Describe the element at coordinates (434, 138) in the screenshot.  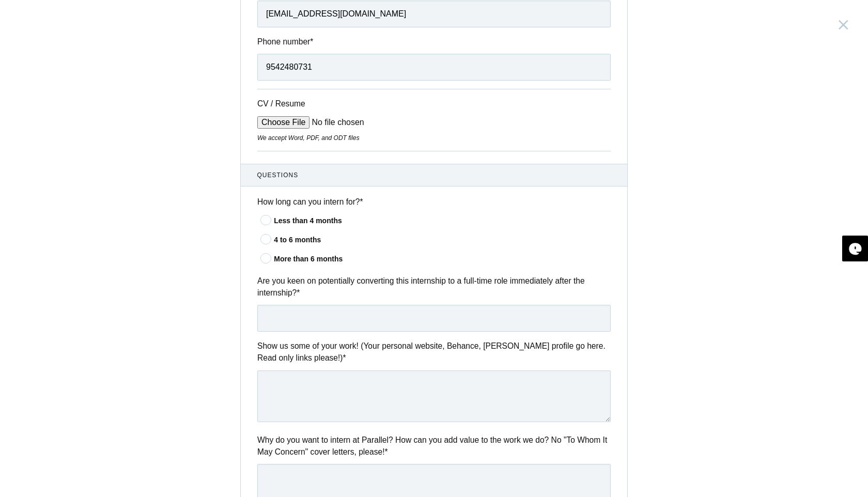
I see `div: We accept Word, PDF, and ODT files` at that location.